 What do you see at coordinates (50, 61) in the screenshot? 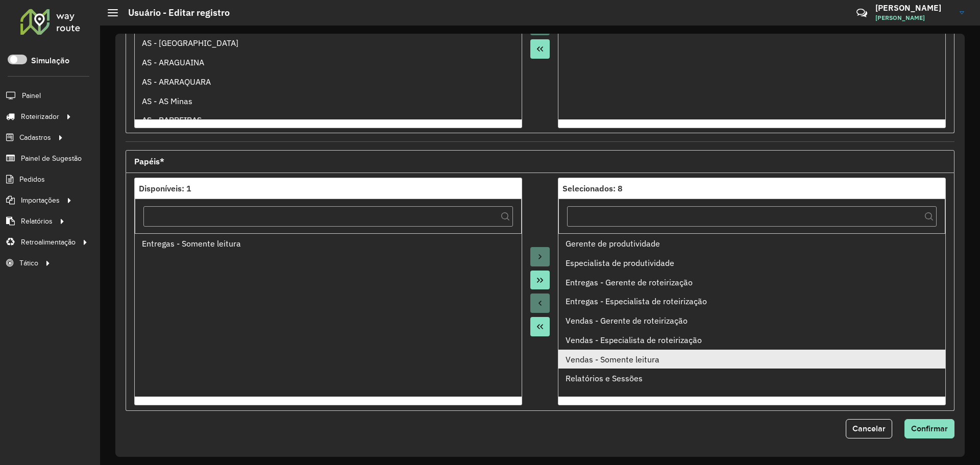
I see `label: Simulação` at bounding box center [50, 61].